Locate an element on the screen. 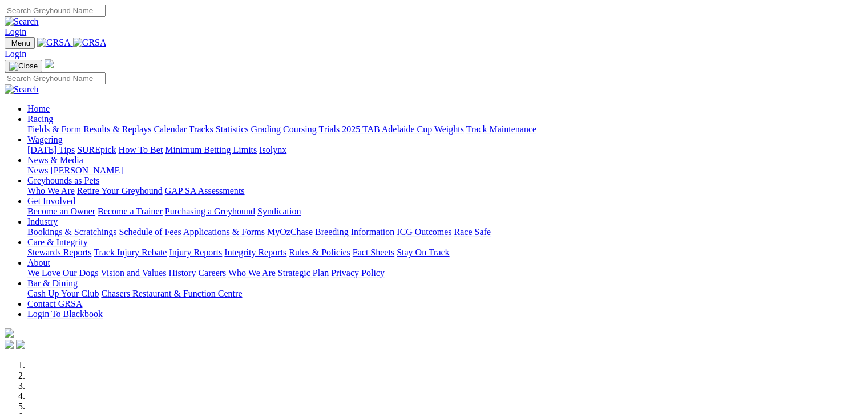 The width and height of the screenshot is (868, 414). a: Tracks is located at coordinates (201, 129).